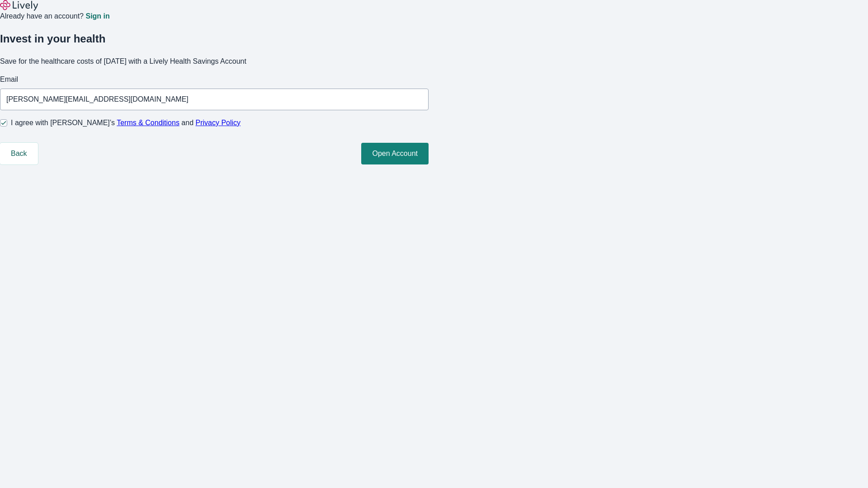  I want to click on button: Open Account, so click(395, 154).